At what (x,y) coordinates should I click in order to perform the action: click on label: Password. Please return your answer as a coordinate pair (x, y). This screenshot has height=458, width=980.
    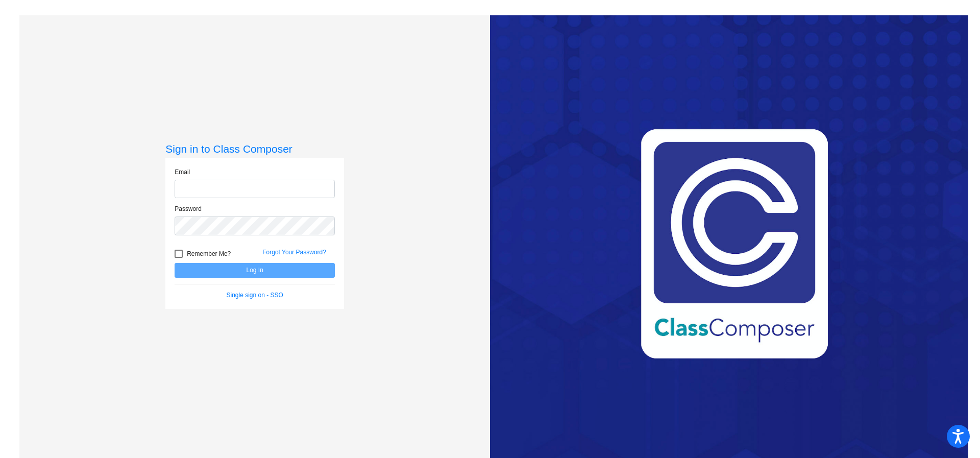
    Looking at the image, I should click on (188, 209).